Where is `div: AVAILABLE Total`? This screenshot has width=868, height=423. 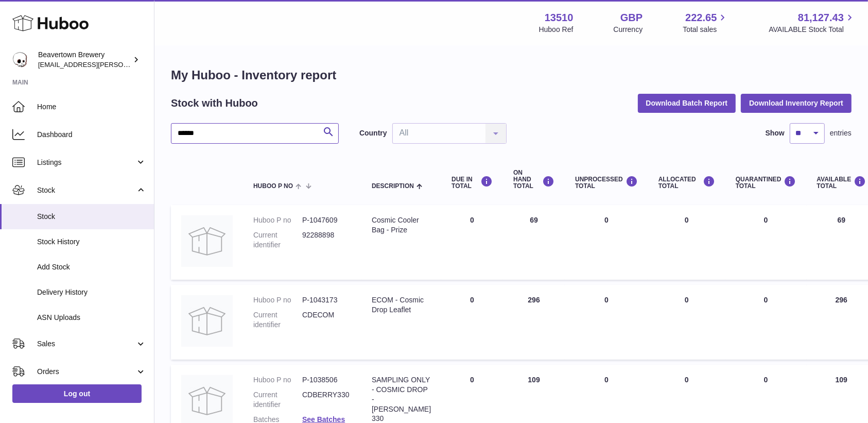
div: AVAILABLE Total is located at coordinates (842, 182).